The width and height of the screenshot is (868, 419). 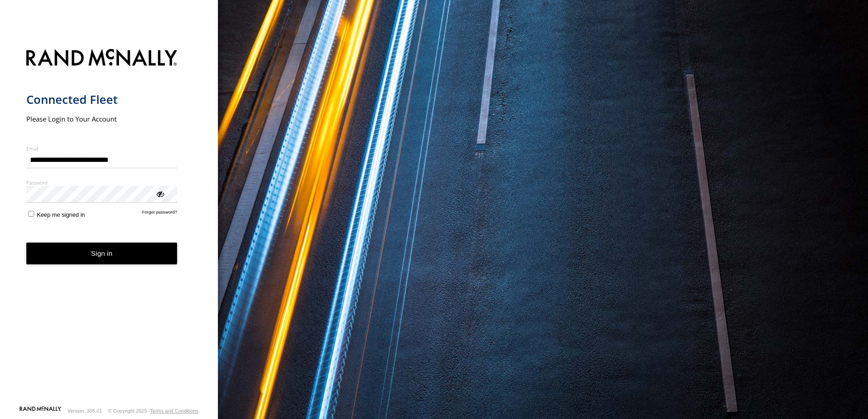 What do you see at coordinates (102, 148) in the screenshot?
I see `label: Email` at bounding box center [102, 148].